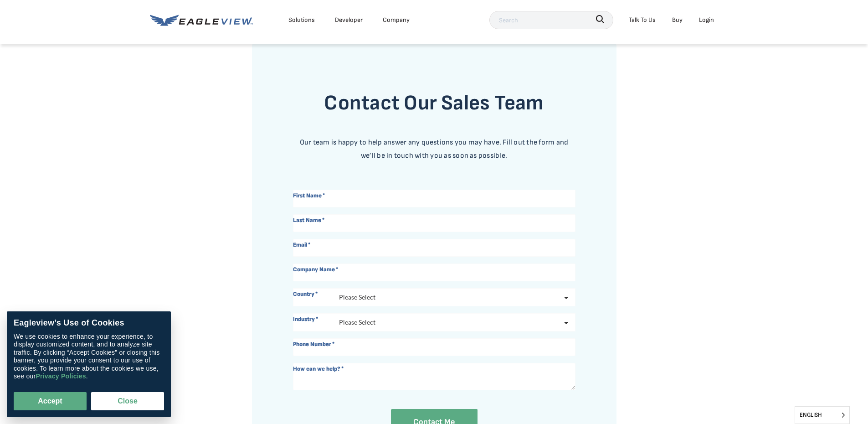  Describe the element at coordinates (435, 150) in the screenshot. I see `div: Our team is happy to help answer any questions you may have. Fill out the form and we’ll be in to...` at that location.